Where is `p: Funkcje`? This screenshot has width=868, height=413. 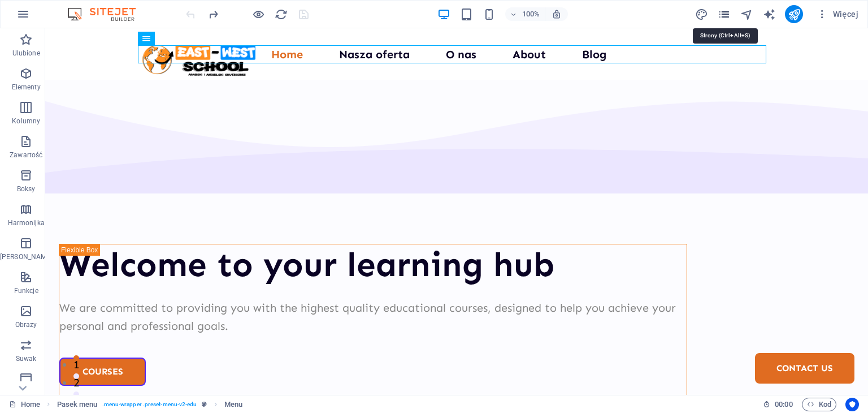 p: Funkcje is located at coordinates (26, 291).